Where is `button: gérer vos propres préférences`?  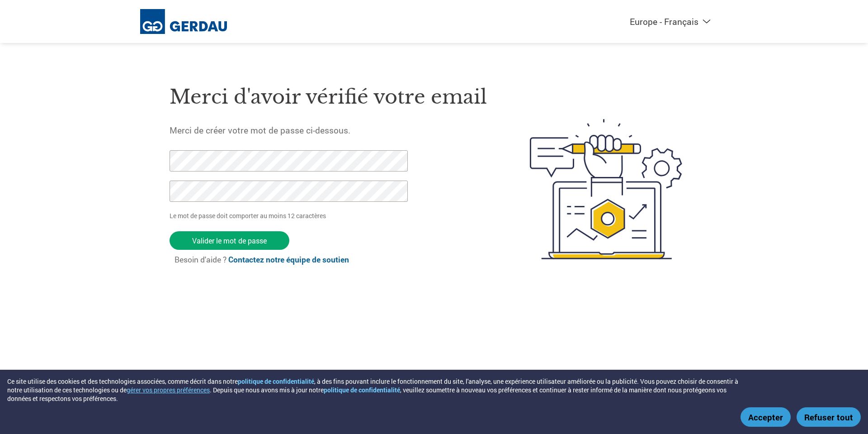
button: gérer vos propres préférences is located at coordinates (168, 390).